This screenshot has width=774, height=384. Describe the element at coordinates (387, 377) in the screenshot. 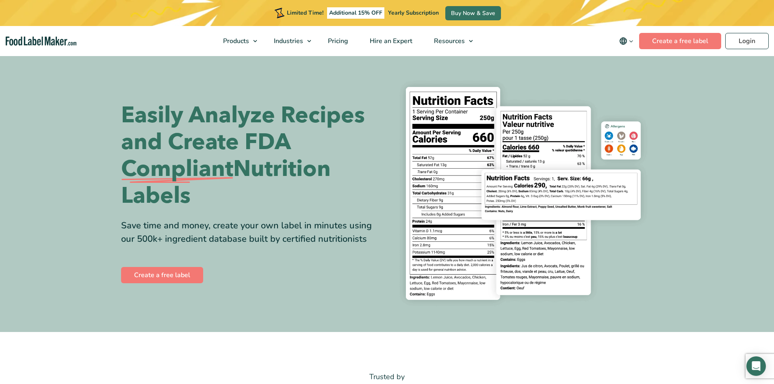

I see `p: Trusted by` at that location.